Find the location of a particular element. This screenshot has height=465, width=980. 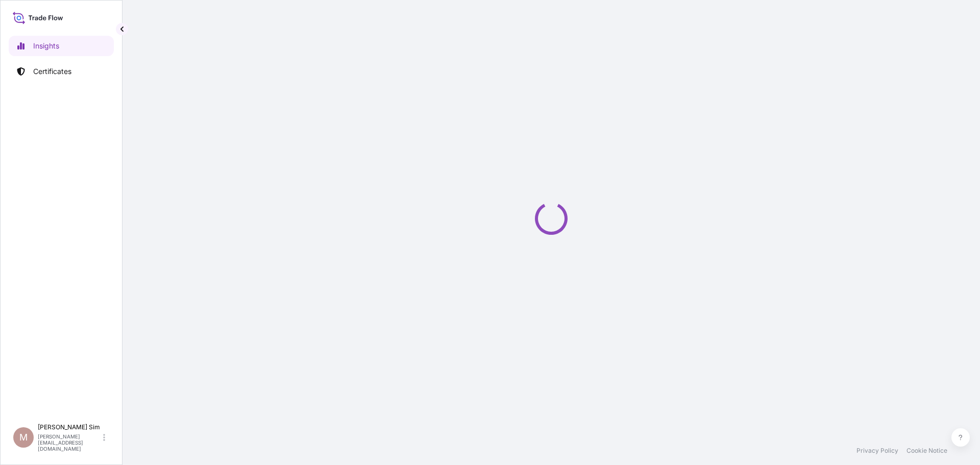

a: Cookie Notice is located at coordinates (927, 451).